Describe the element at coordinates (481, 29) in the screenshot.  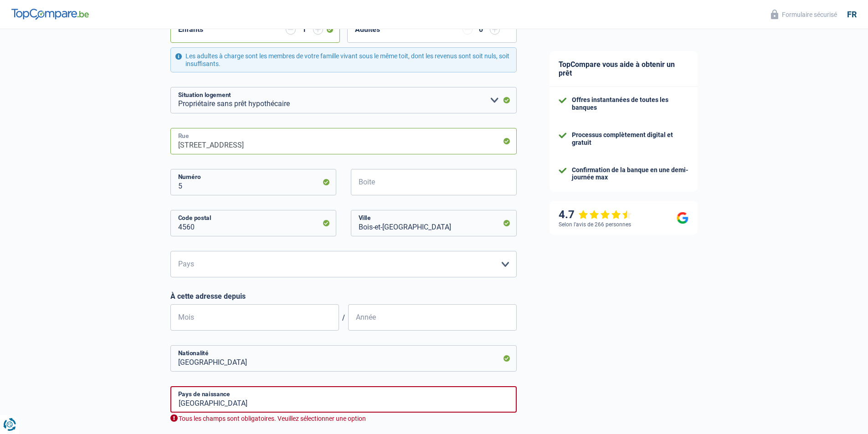
I see `div: 0` at that location.